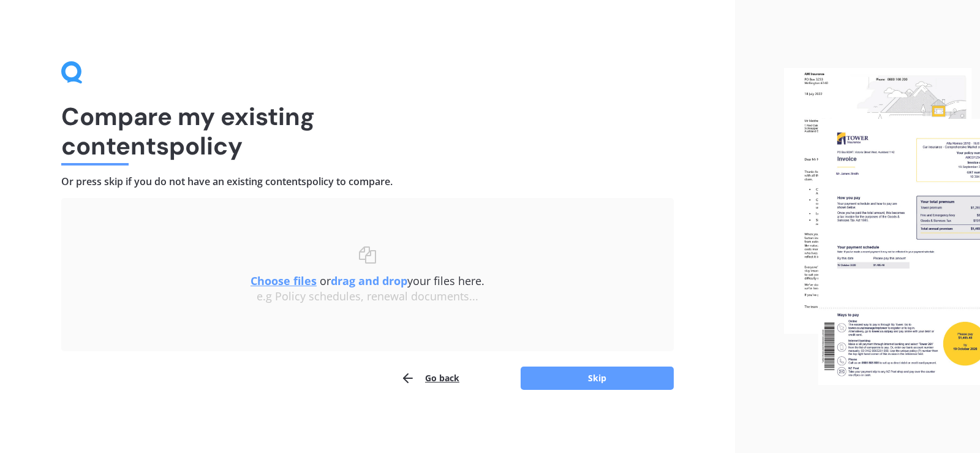  What do you see at coordinates (368, 131) in the screenshot?
I see `h1: Compare my existing contents policy` at bounding box center [368, 131].